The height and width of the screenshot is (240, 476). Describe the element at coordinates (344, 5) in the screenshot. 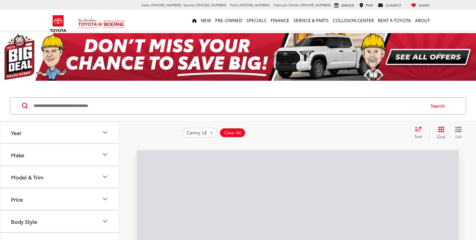

I see `a: Service` at that location.